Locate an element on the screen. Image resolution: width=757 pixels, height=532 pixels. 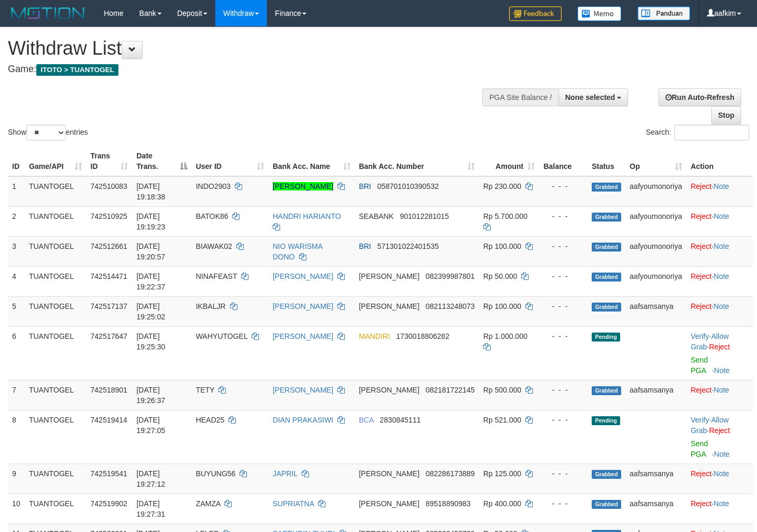
td: 2 is located at coordinates (16, 221).